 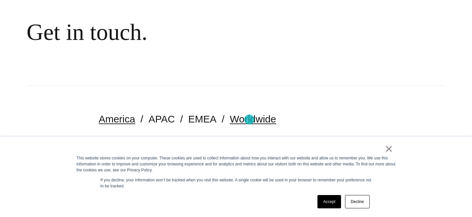 What do you see at coordinates (357, 201) in the screenshot?
I see `a: Decline` at bounding box center [357, 201].